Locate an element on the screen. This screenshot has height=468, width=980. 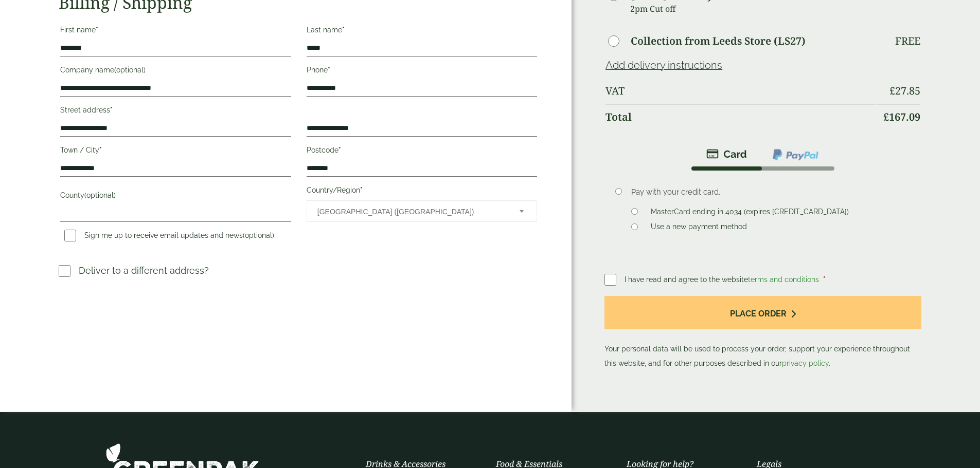
label: Postcode is located at coordinates (422, 152).